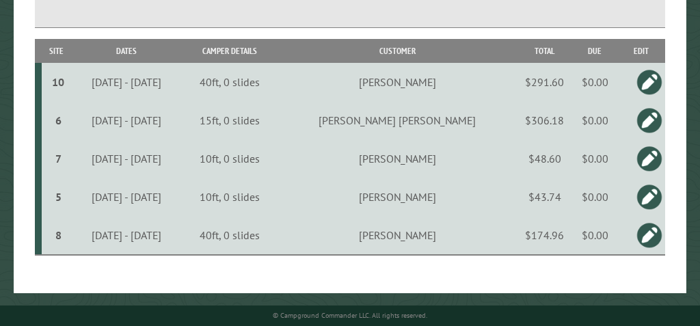  What do you see at coordinates (545, 120) in the screenshot?
I see `td: $306.18` at bounding box center [545, 120].